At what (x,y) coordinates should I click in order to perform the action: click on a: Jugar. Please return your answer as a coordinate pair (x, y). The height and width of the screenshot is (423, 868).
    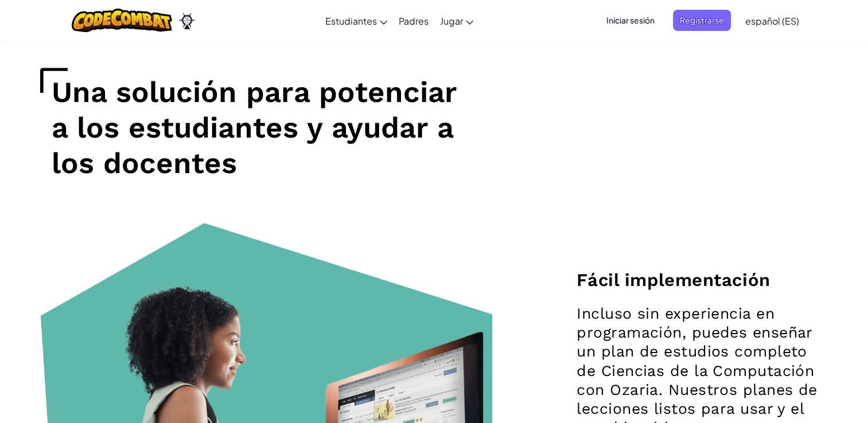
    Looking at the image, I should click on (457, 20).